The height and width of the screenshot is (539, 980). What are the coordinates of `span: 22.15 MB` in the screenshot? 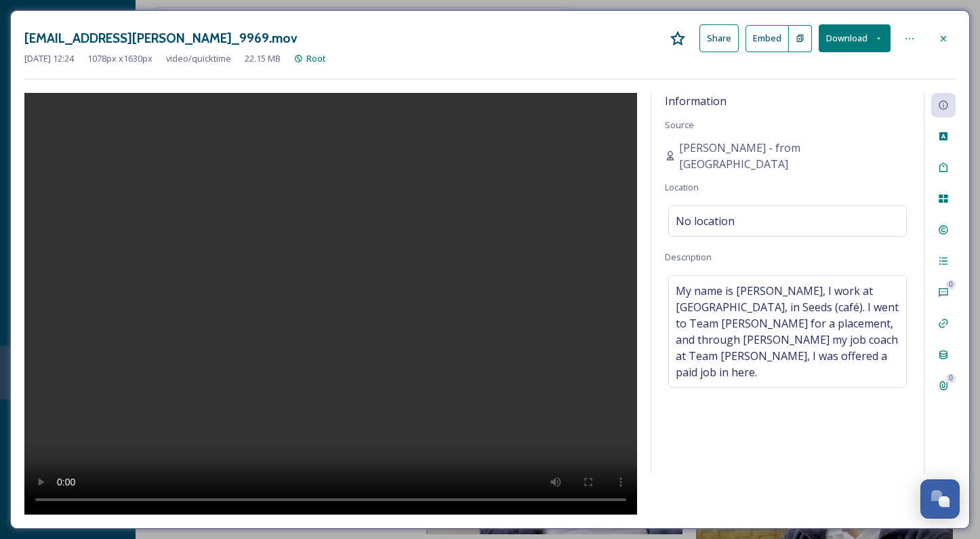 It's located at (262, 59).